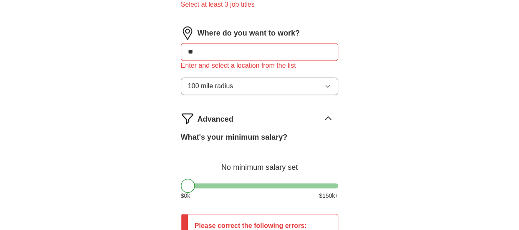  Describe the element at coordinates (248, 33) in the screenshot. I see `label: Where do you want to work?` at that location.